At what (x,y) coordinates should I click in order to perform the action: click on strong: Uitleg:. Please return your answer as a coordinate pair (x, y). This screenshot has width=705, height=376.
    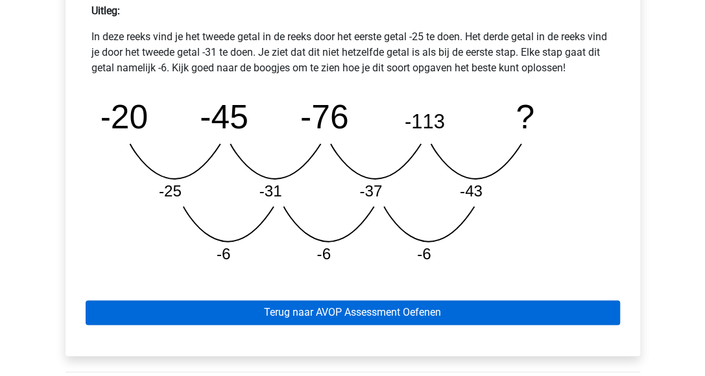
    Looking at the image, I should click on (106, 10).